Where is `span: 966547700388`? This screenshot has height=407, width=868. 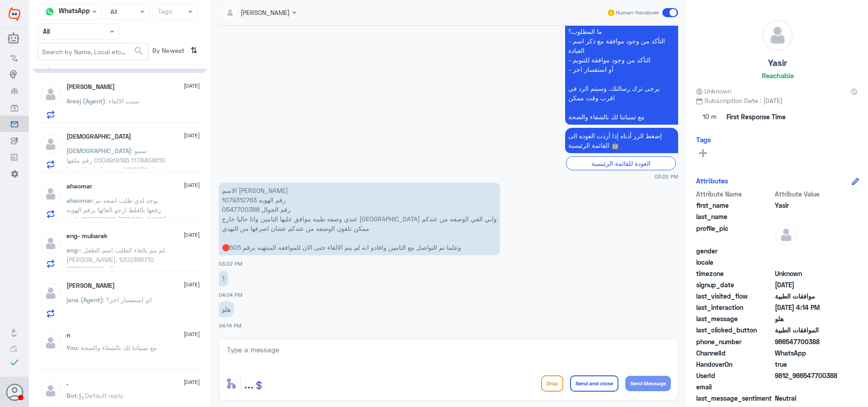
span: 966547700388 is located at coordinates (807, 342).